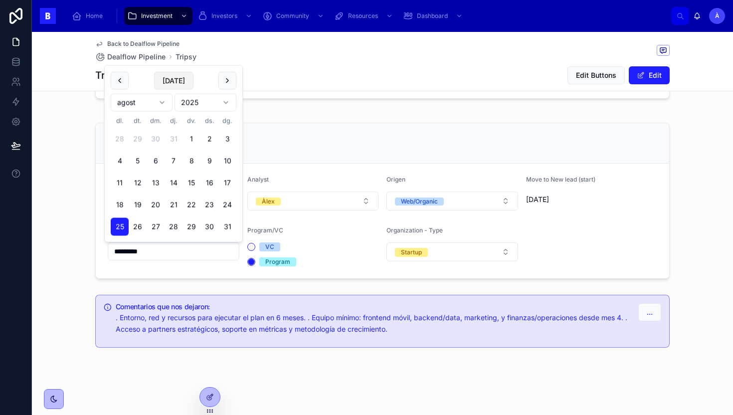  What do you see at coordinates (228, 139) in the screenshot?
I see `button: diumenge, 3 de agost 2025` at bounding box center [228, 139].